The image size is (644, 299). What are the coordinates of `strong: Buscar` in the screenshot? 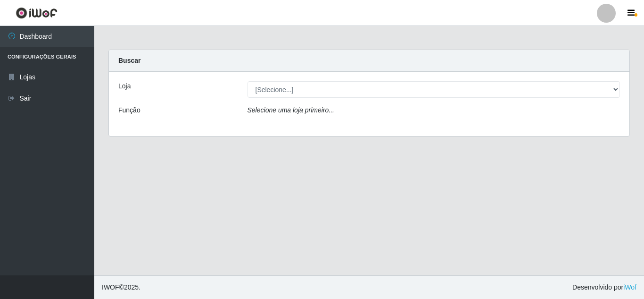 It's located at (129, 60).